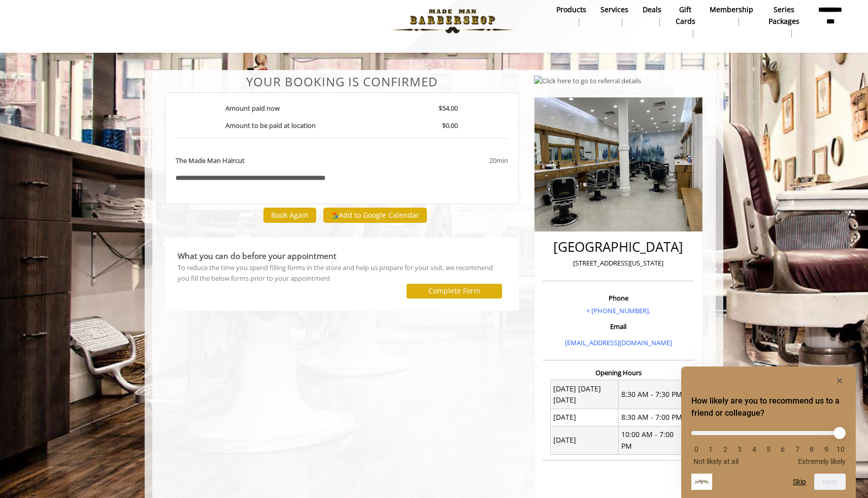 This screenshot has width=868, height=498. Describe the element at coordinates (731, 10) in the screenshot. I see `b: Membership` at that location.